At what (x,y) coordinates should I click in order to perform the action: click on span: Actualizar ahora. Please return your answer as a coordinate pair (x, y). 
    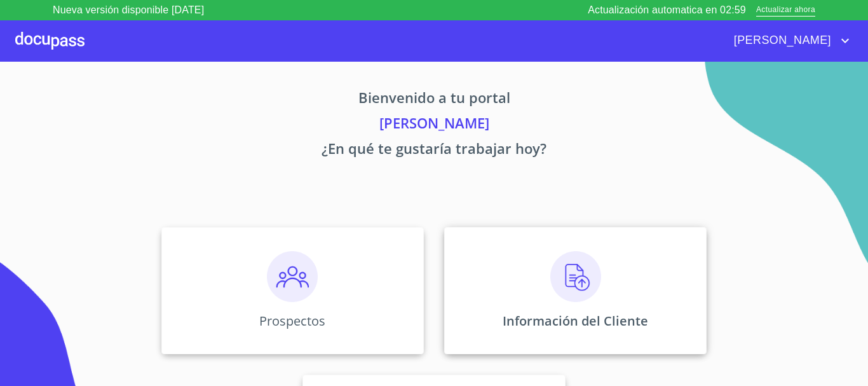
    Looking at the image, I should click on (786, 10).